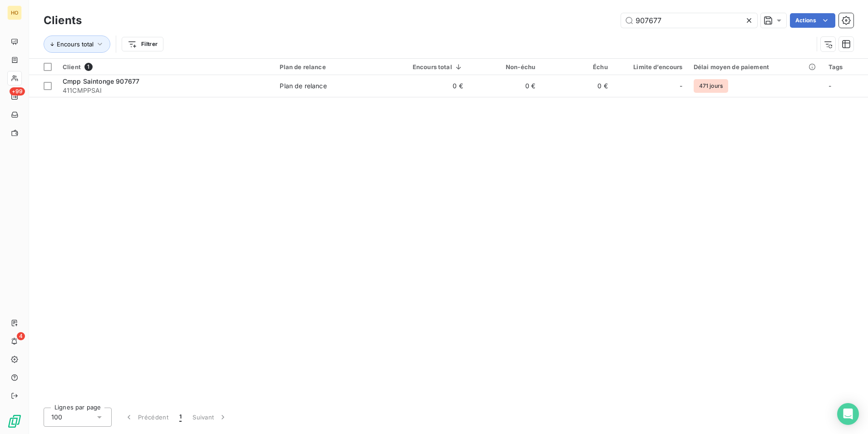 The image size is (868, 434). I want to click on div: Encours total, so click(431, 66).